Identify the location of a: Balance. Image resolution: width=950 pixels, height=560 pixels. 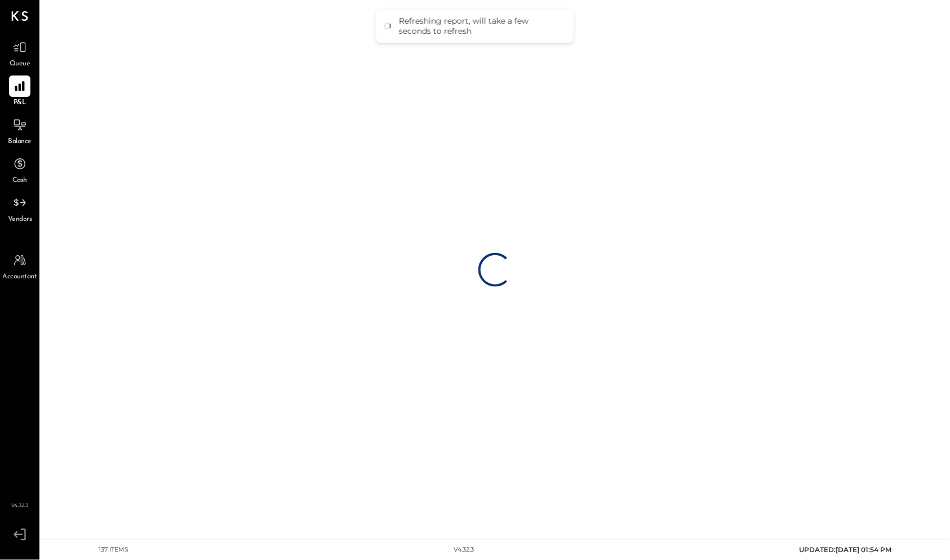
(20, 130).